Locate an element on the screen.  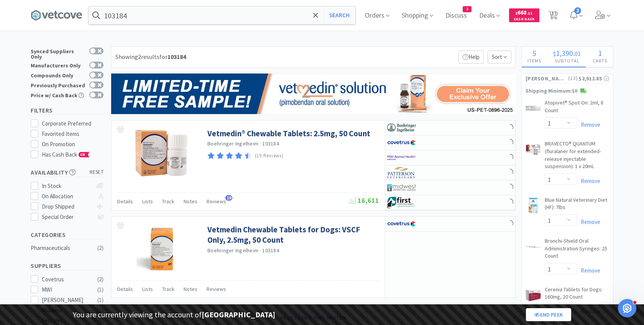
span: CB is located at coordinates (83, 155).